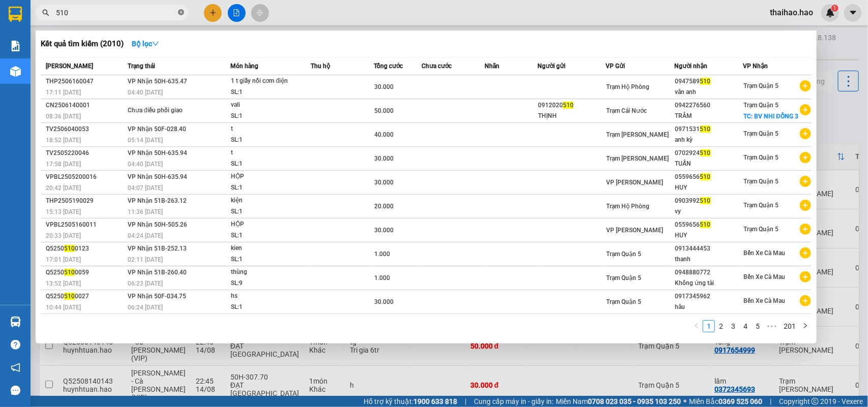 This screenshot has width=868, height=407. Describe the element at coordinates (628, 207) in the screenshot. I see `span: Trạm Hộ Phòng` at that location.